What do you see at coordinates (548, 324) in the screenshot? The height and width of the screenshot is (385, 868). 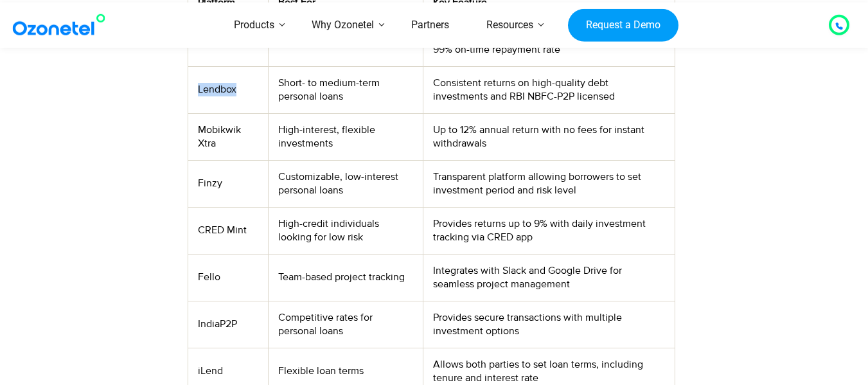 I see `td: Provides secure transactions with multiple investment options` at bounding box center [548, 324].